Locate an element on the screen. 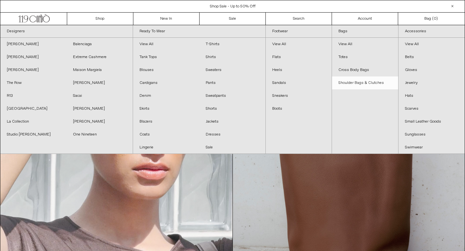  a: Balenciaga is located at coordinates (99, 44).